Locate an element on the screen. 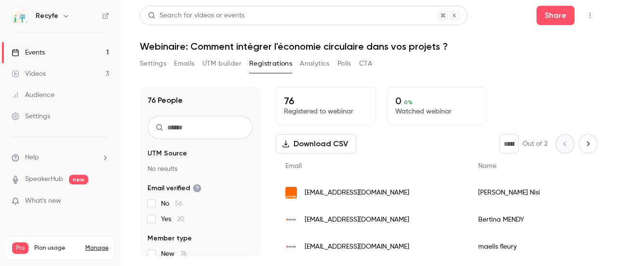 This screenshot has height=266, width=617. span: Member type is located at coordinates (170, 238).